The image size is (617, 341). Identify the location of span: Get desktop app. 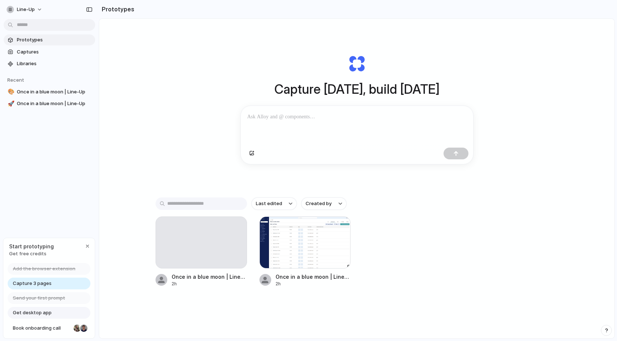
(32, 313).